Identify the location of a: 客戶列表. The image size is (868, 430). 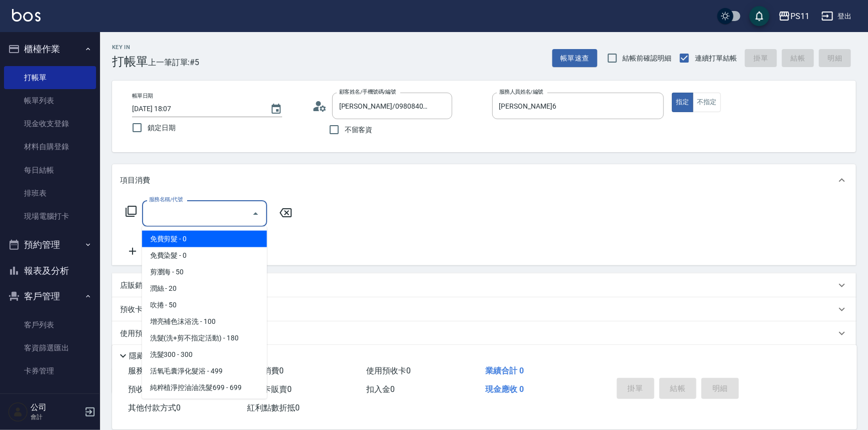
(50, 325).